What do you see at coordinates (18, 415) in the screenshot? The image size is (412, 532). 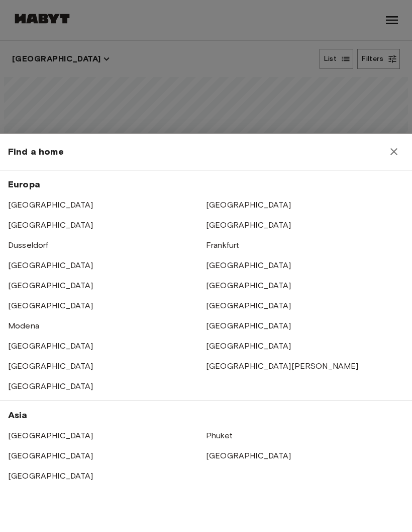 I see `span: Asia` at bounding box center [18, 415].